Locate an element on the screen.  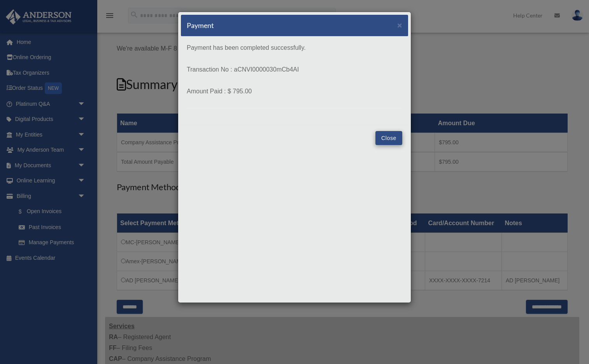
h5: Payment is located at coordinates (200, 25).